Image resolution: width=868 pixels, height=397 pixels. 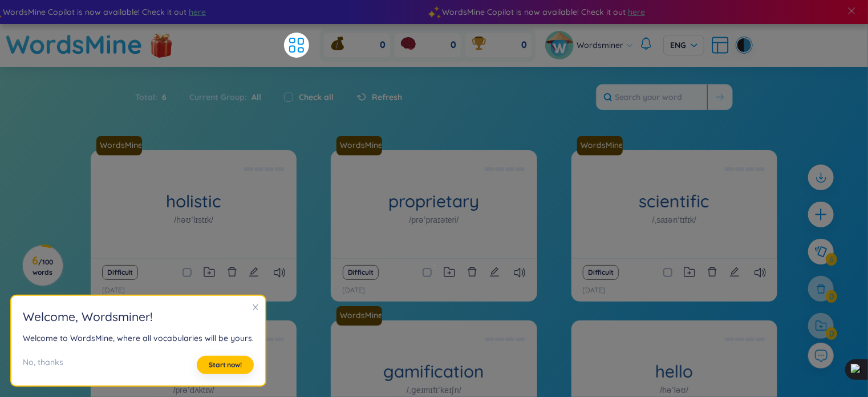 What do you see at coordinates (256, 307) in the screenshot?
I see `span: close` at bounding box center [256, 307].